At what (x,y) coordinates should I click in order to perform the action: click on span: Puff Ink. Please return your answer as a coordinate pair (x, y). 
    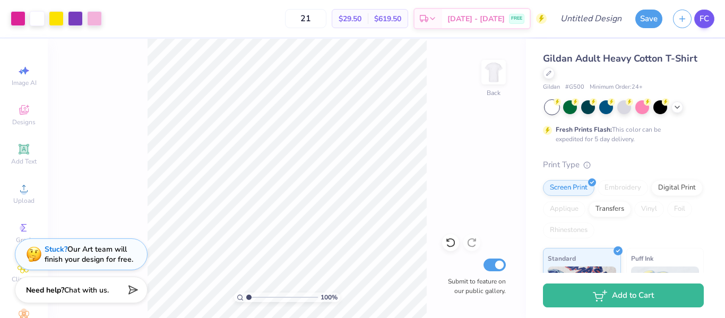
    Looking at the image, I should click on (642, 258).